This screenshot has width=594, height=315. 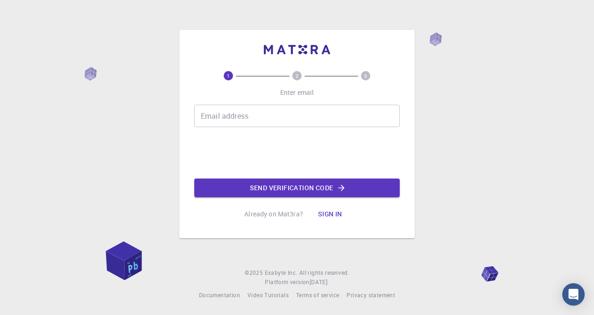 What do you see at coordinates (281, 272) in the screenshot?
I see `span: Exabyte Inc.` at bounding box center [281, 272].